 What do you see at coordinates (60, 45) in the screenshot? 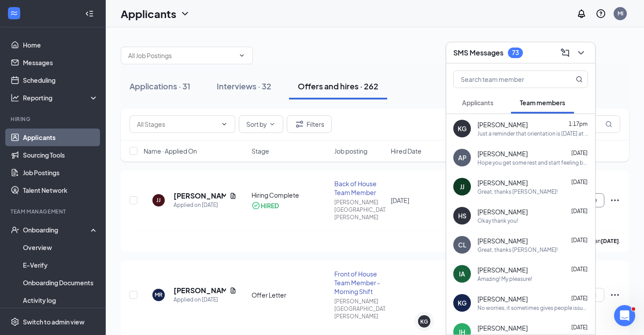
I see `a: Home` at bounding box center [60, 45].